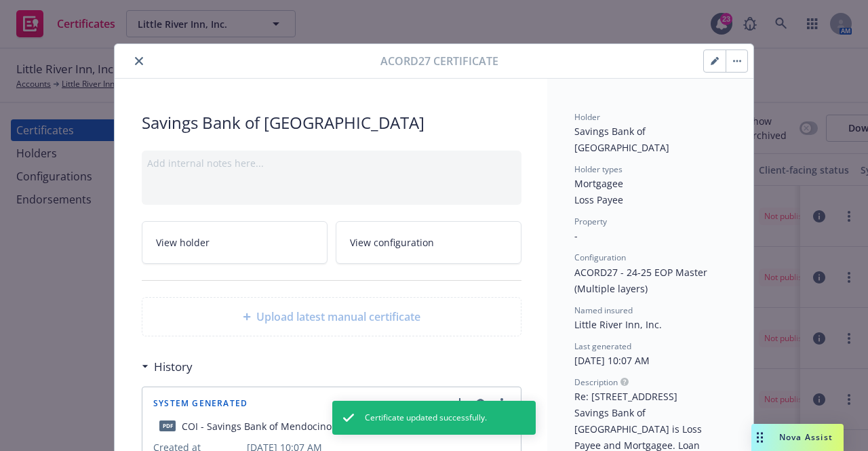 The image size is (868, 451). Describe the element at coordinates (587, 117) in the screenshot. I see `span: Holder` at that location.